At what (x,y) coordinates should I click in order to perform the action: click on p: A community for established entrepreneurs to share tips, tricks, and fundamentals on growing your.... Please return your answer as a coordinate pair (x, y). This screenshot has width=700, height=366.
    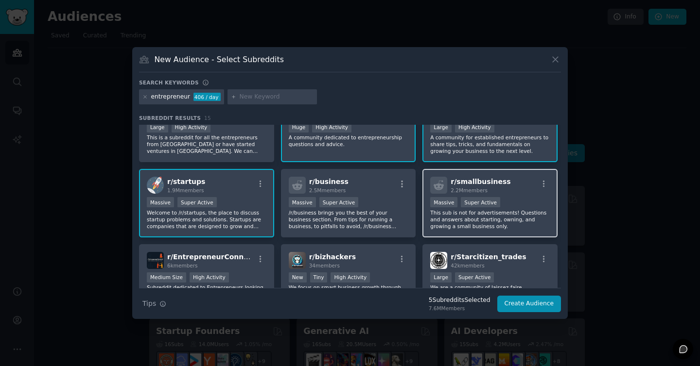
    Looking at the image, I should click on (490, 144).